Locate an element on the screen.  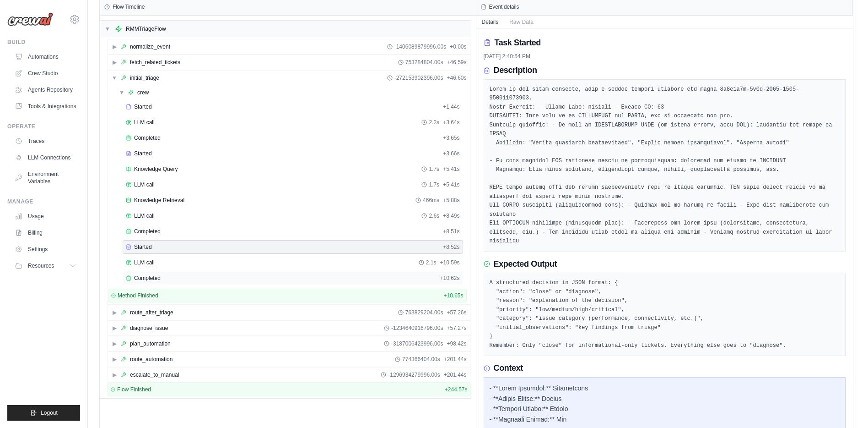
span: Resources is located at coordinates (40, 266).